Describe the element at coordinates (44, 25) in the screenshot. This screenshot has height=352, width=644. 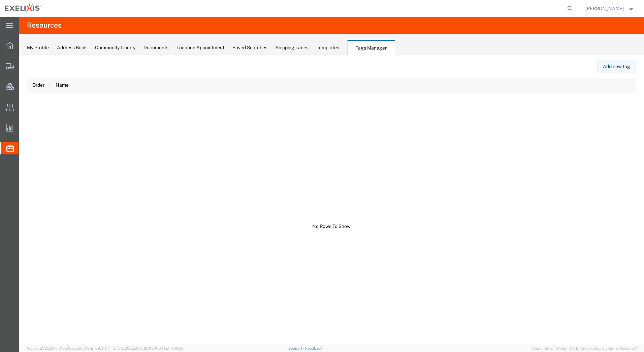
I see `h4: Resources` at that location.